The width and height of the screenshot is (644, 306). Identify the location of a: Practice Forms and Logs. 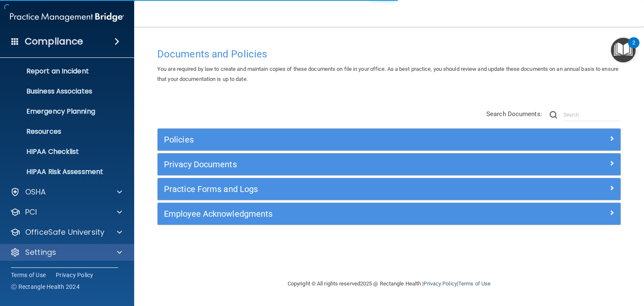
(389, 189).